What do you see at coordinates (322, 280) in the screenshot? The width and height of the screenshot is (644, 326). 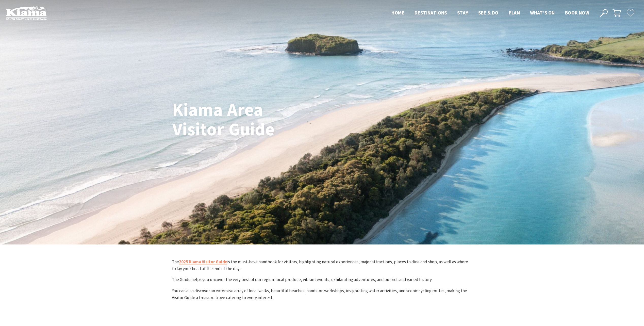 I see `p: The Guide helps you uncover the very best of our region: local produce, vibrant events, exhilarat...` at bounding box center [322, 280].